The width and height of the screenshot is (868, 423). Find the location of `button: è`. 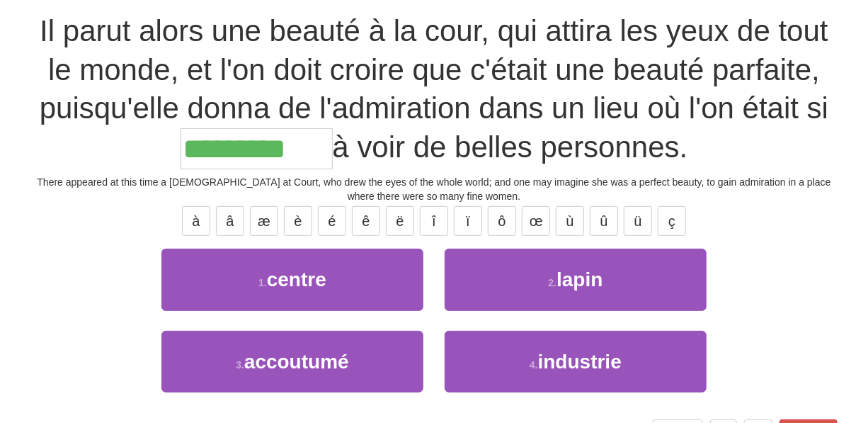

button: è is located at coordinates (298, 221).